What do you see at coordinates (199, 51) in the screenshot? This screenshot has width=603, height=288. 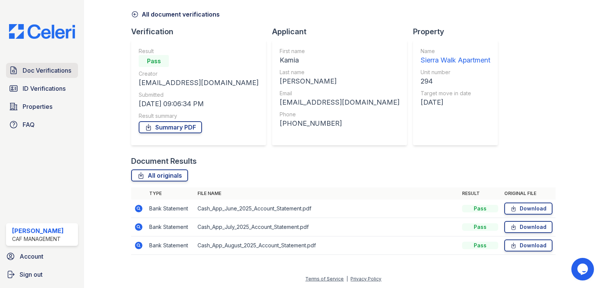 I see `div: Result` at bounding box center [199, 51].